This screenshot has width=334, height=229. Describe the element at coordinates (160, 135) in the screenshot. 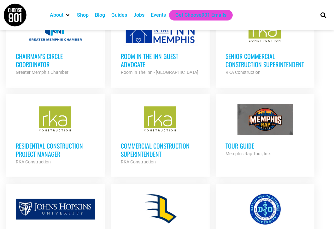

I see `a: Commercial Construction Superintendent RKA Construction` at that location.